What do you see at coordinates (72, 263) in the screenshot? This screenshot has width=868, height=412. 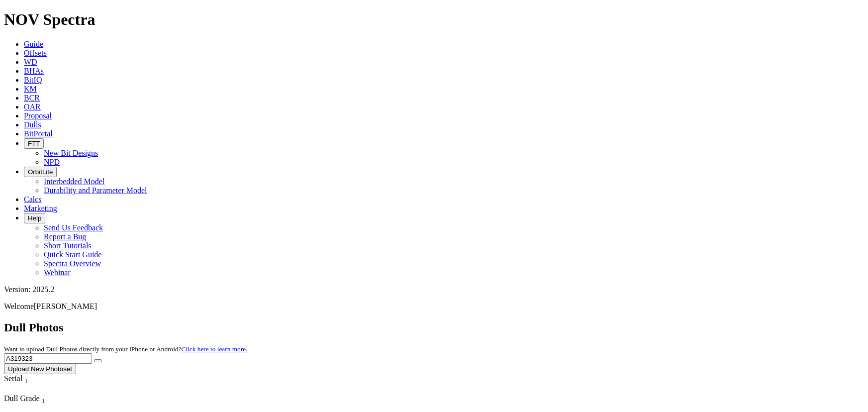 I see `a: Spectra Overview` at bounding box center [72, 263].